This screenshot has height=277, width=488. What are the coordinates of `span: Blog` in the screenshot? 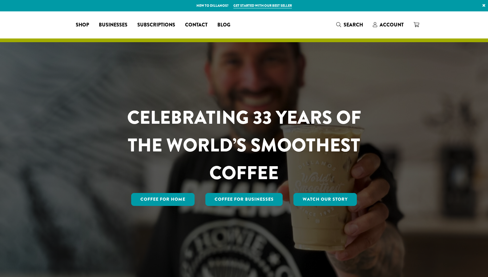 It's located at (224, 25).